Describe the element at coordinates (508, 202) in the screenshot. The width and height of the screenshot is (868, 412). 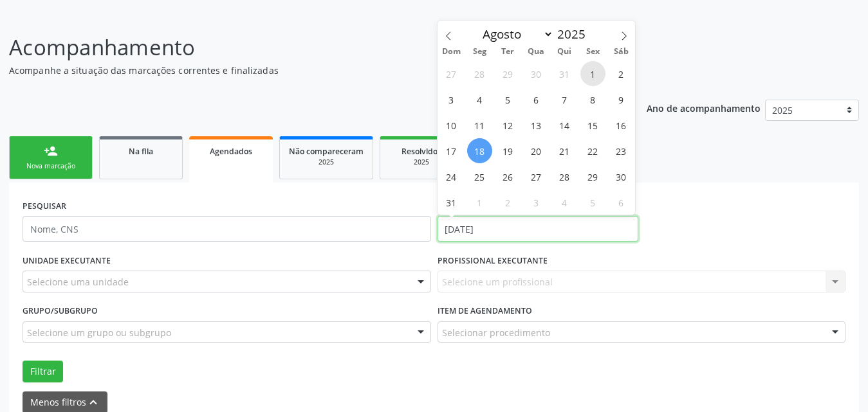
I see `span: Setembro 2, 2025` at that location.